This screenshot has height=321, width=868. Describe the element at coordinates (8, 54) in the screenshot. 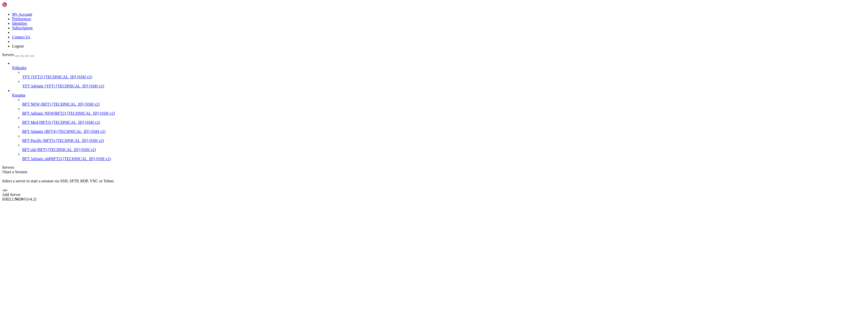

I see `span: Servers` at that location.